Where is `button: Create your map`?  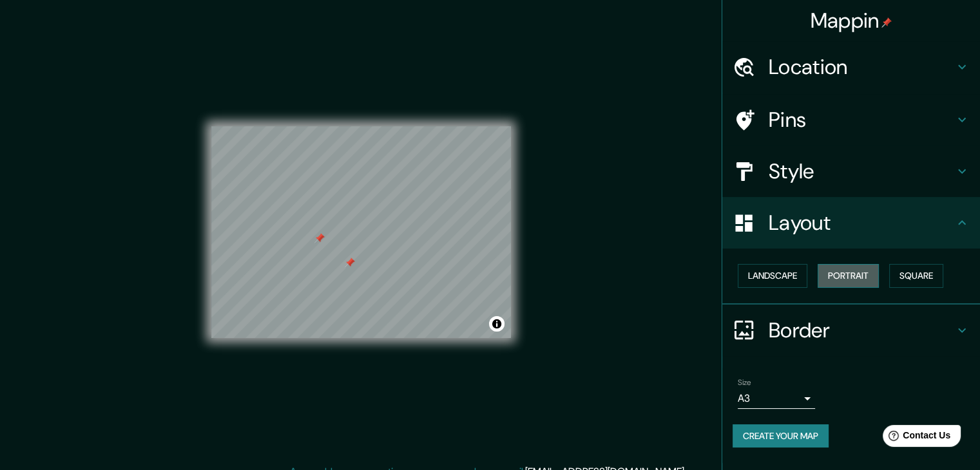
button: Create your map is located at coordinates (780, 436).